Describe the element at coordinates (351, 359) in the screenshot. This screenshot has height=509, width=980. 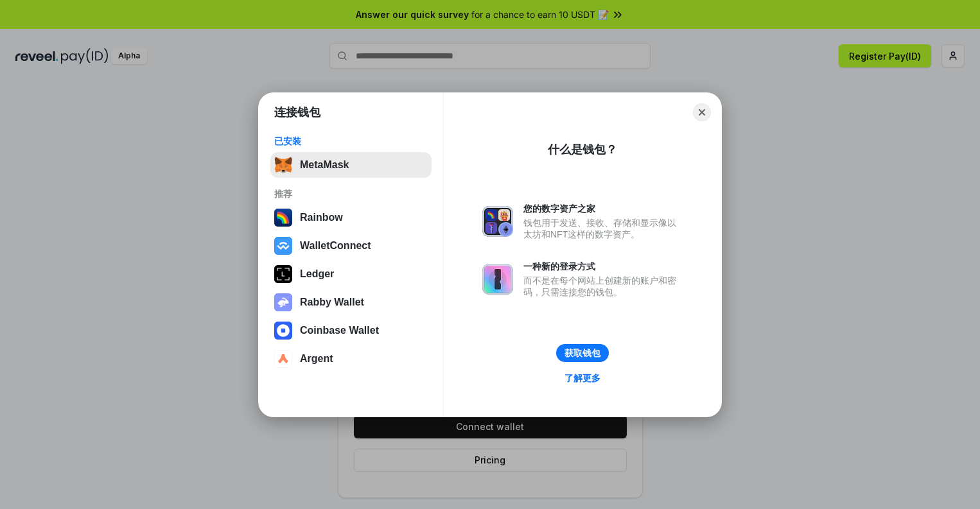
I see `button: Argent` at that location.